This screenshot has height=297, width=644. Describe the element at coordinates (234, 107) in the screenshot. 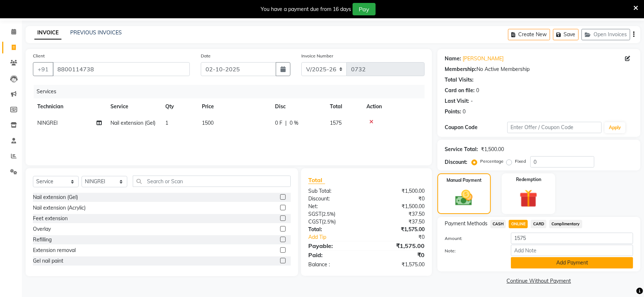

I see `th: Price` at that location.